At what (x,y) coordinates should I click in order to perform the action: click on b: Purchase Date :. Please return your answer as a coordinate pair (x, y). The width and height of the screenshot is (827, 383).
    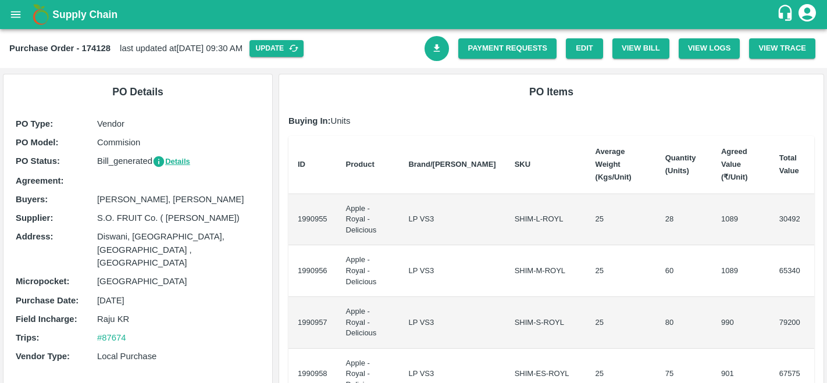
    Looking at the image, I should click on (47, 301).